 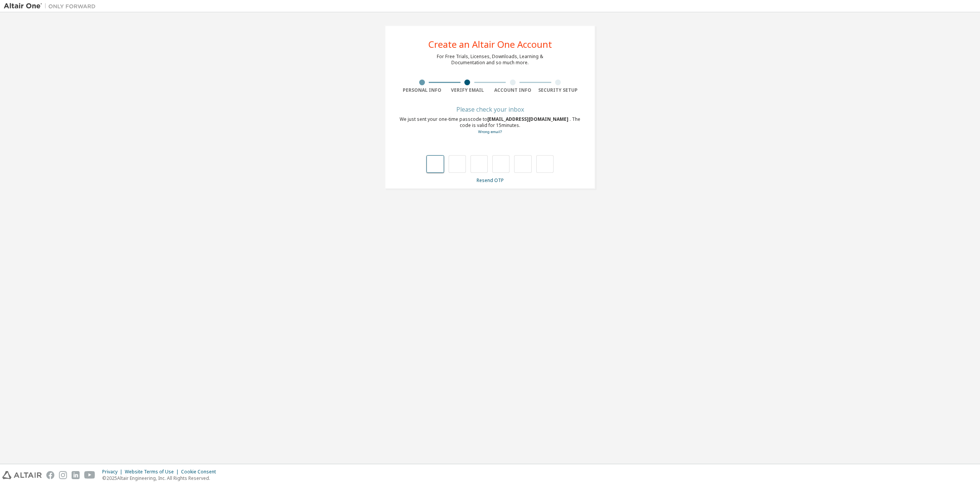 I want to click on div: Please check your inbox, so click(x=490, y=110).